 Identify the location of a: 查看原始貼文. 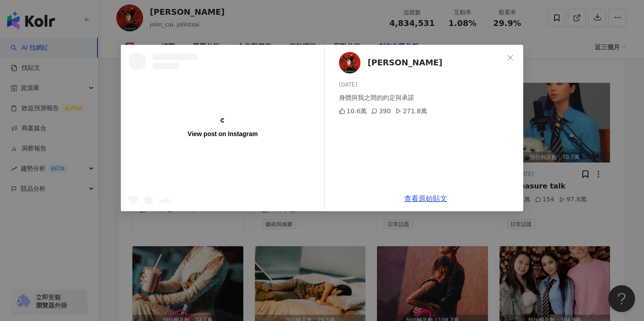
(426, 198).